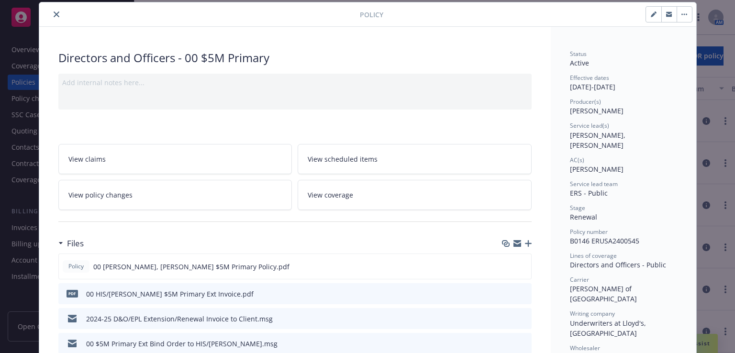  What do you see at coordinates (343, 159) in the screenshot?
I see `span: View scheduled items` at bounding box center [343, 159].